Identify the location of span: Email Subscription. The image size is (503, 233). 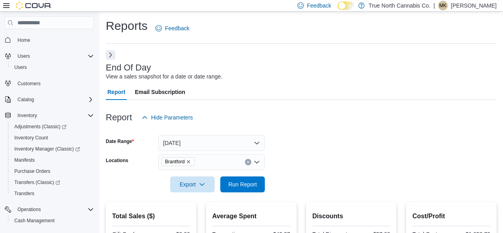
(160, 92).